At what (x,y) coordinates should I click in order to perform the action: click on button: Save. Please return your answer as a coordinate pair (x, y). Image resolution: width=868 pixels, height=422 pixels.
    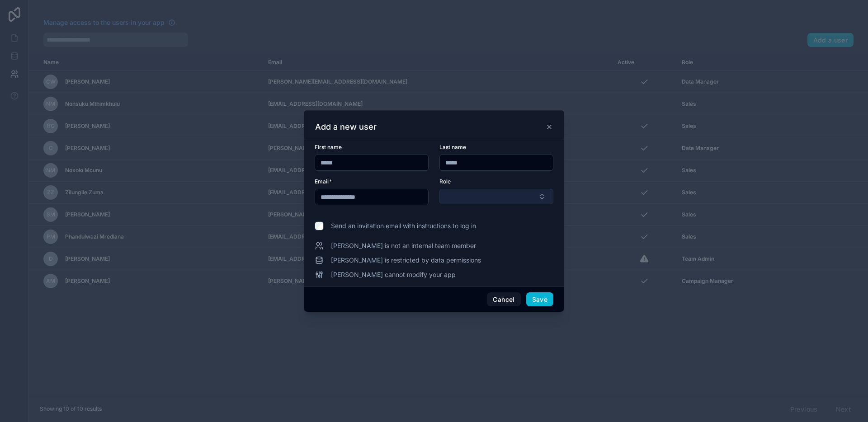
    Looking at the image, I should click on (540, 299).